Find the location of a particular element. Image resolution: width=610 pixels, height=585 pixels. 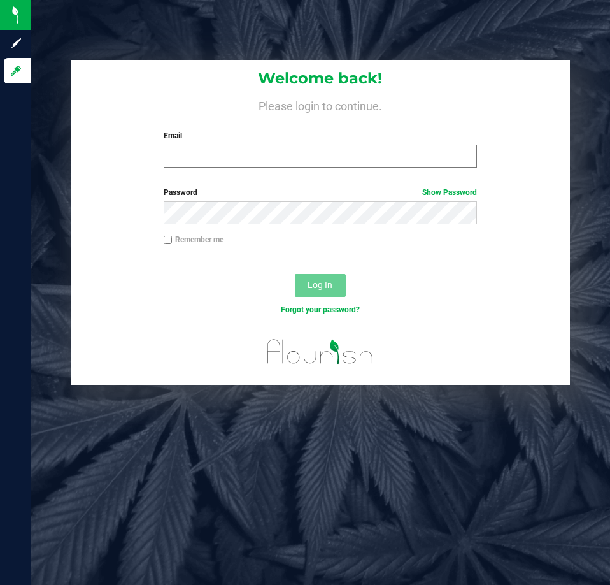

a: Forgot your password? is located at coordinates (320, 310).